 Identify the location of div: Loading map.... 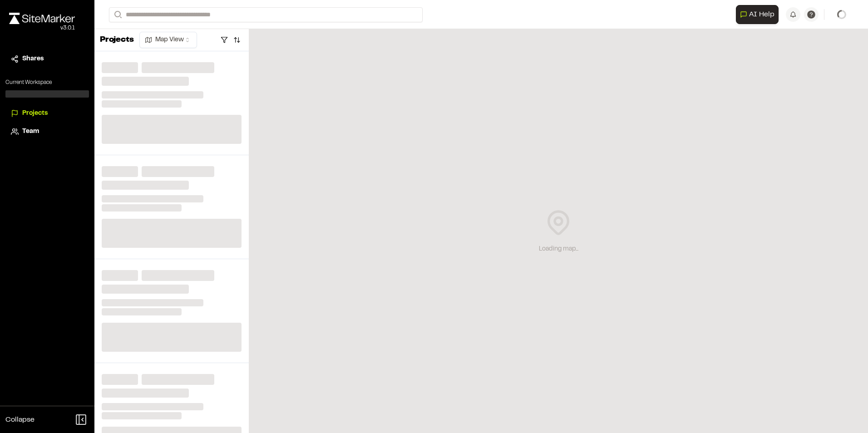
(559, 249).